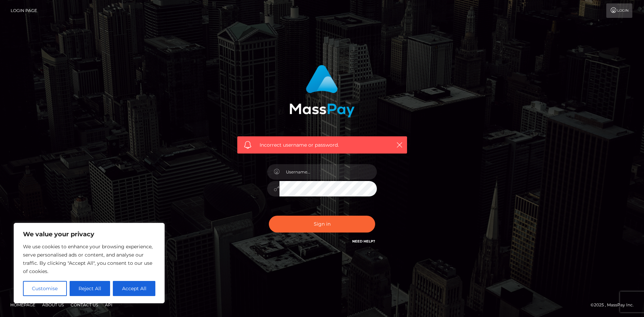 This screenshot has width=644, height=317. I want to click on div: © 2025 , MassPay Inc., so click(615, 305).